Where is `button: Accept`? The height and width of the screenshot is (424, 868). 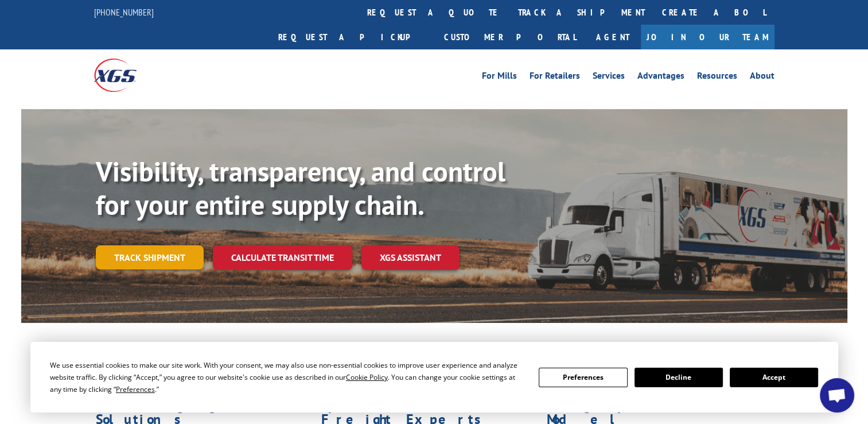 button: Accept is located at coordinates (774, 377).